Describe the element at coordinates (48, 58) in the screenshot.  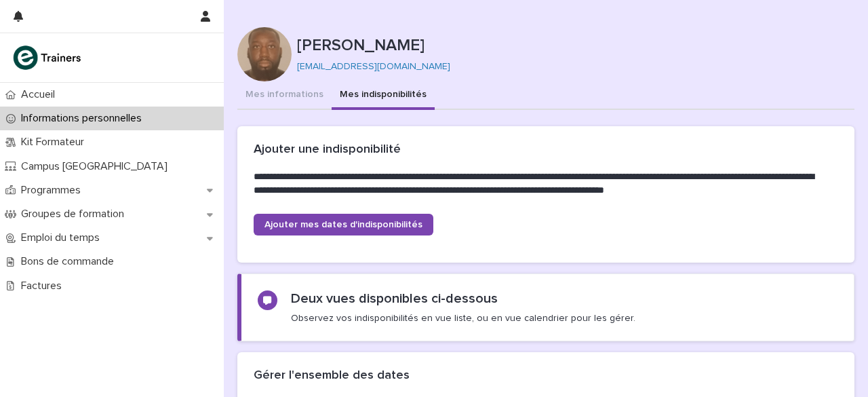
I see `img: K0CqGN7SDeD6s4JG8KQk` at that location.